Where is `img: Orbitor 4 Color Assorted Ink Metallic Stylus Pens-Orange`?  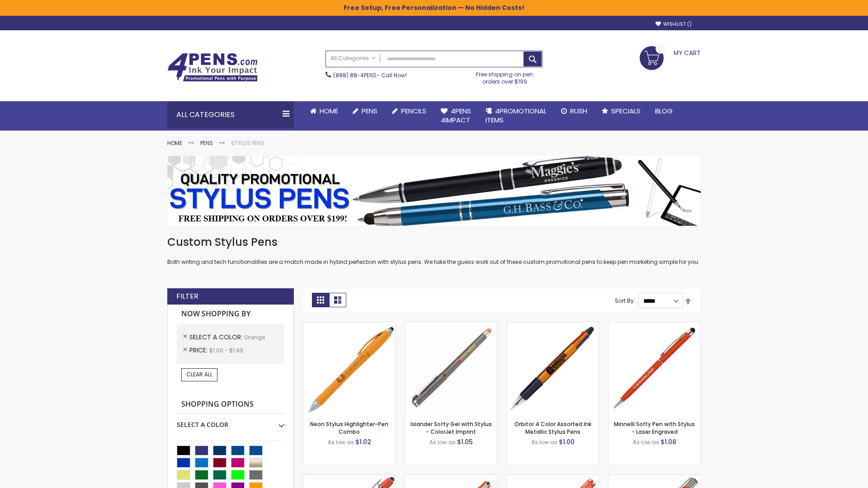 img: Orbitor 4 Color Assorted Ink Metallic Stylus Pens-Orange is located at coordinates (552, 368).